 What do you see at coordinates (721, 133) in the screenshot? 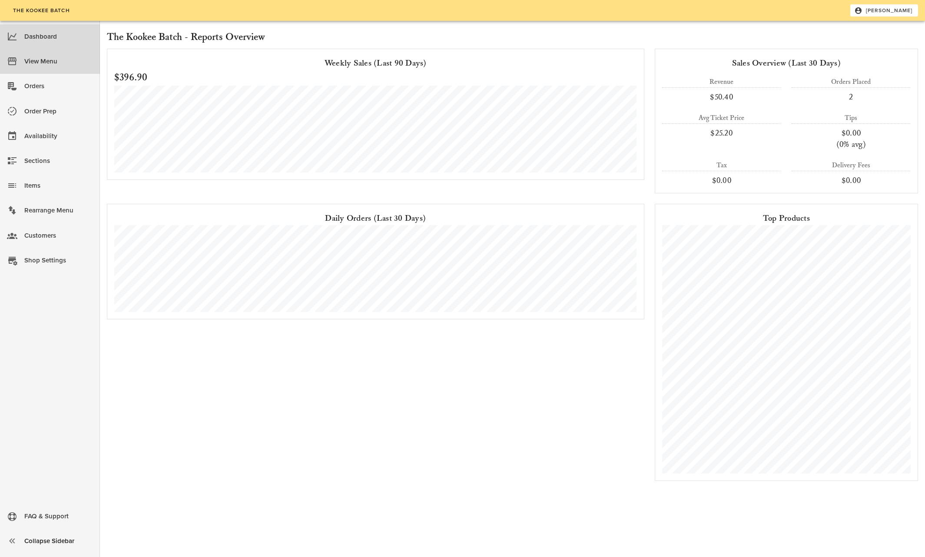
I see `div: $25.20` at bounding box center [721, 133].